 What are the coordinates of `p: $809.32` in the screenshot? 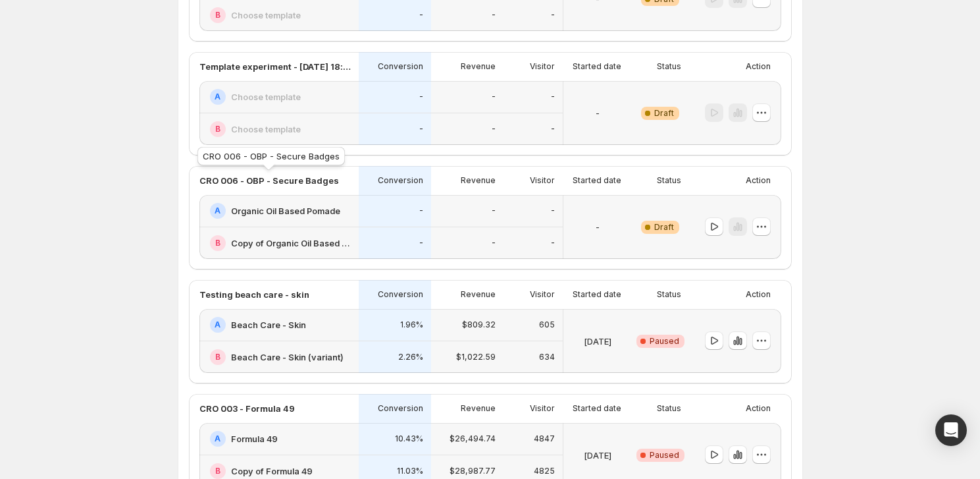 It's located at (479, 325).